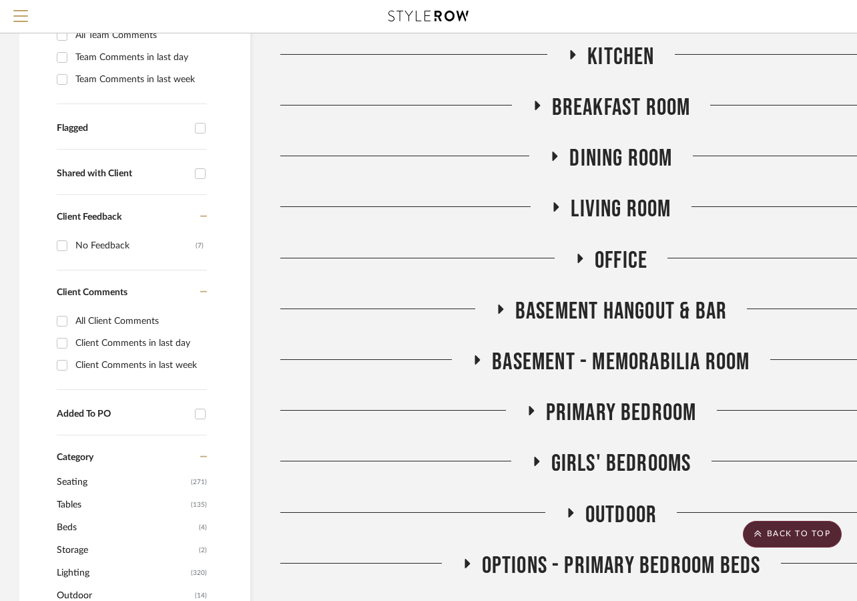  Describe the element at coordinates (621, 515) in the screenshot. I see `span: OUTDOOR` at that location.